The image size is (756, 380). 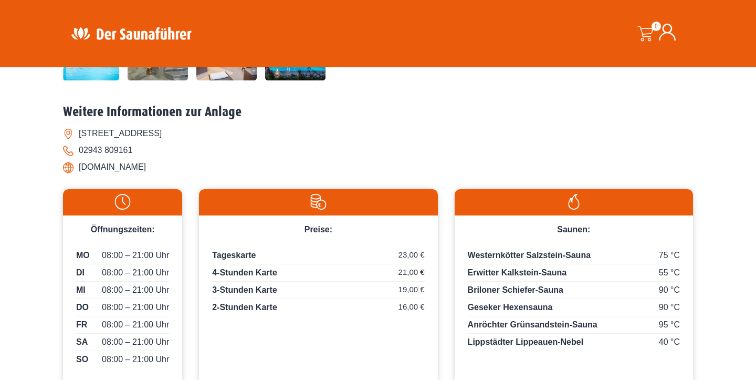 What do you see at coordinates (516, 289) in the screenshot?
I see `span: Briloner Schiefer-Sauna` at bounding box center [516, 289].